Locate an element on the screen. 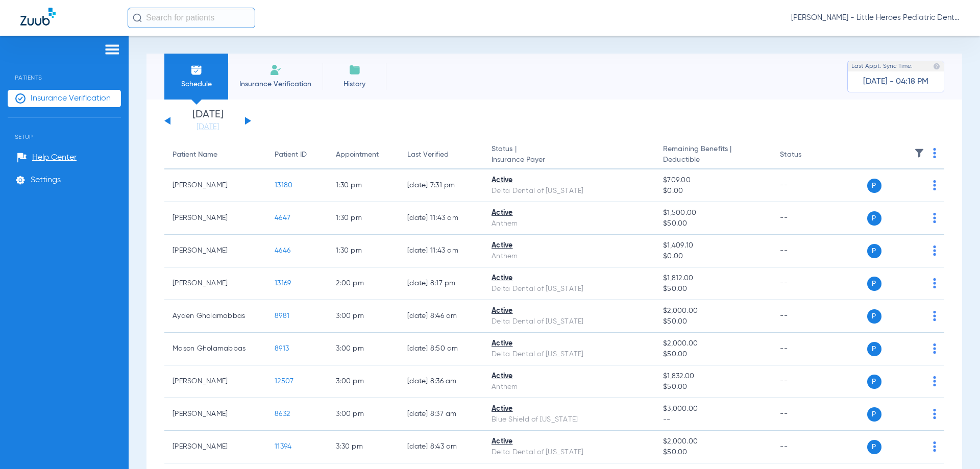  span: $709.00 is located at coordinates (713, 180).